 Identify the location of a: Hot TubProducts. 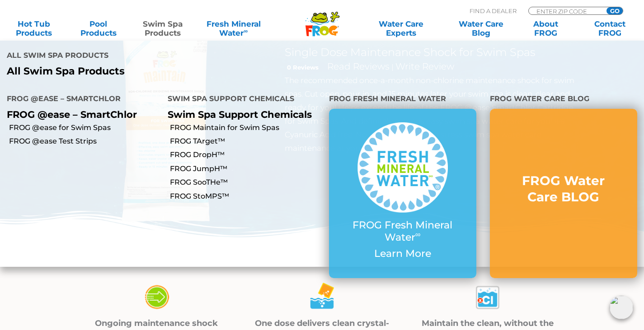
(34, 28).